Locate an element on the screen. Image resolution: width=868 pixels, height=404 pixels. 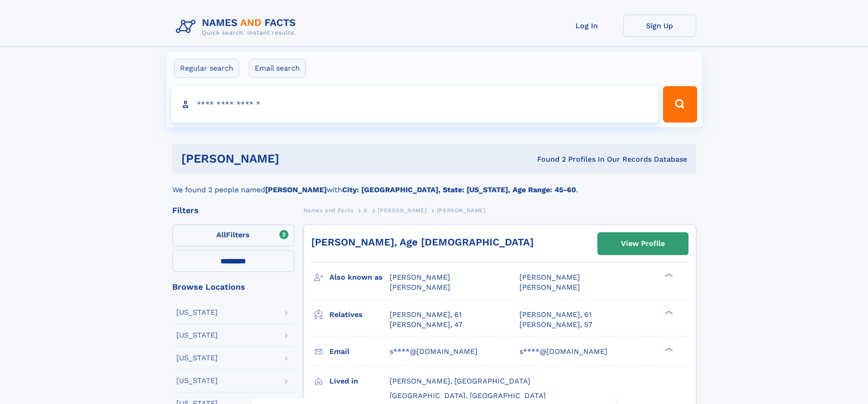
a: Names and Facts is located at coordinates (329, 210).